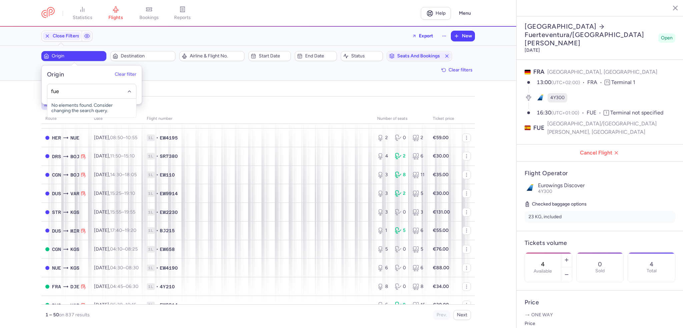 The image size is (683, 328). Describe the element at coordinates (269, 56) in the screenshot. I see `button: Start date` at that location.